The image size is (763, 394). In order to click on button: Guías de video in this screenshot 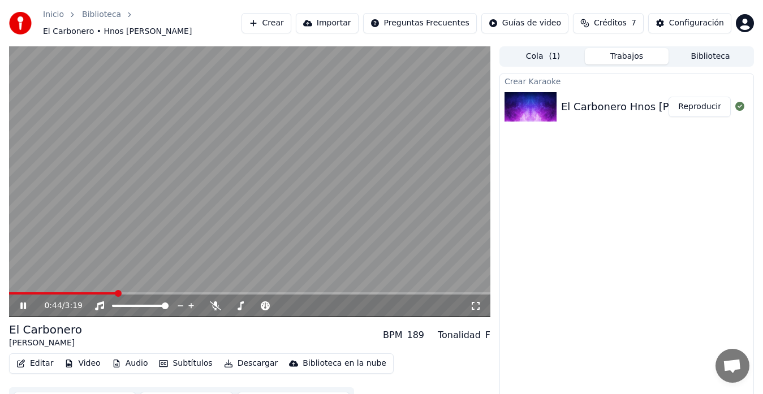, I will do `click(525, 23)`.